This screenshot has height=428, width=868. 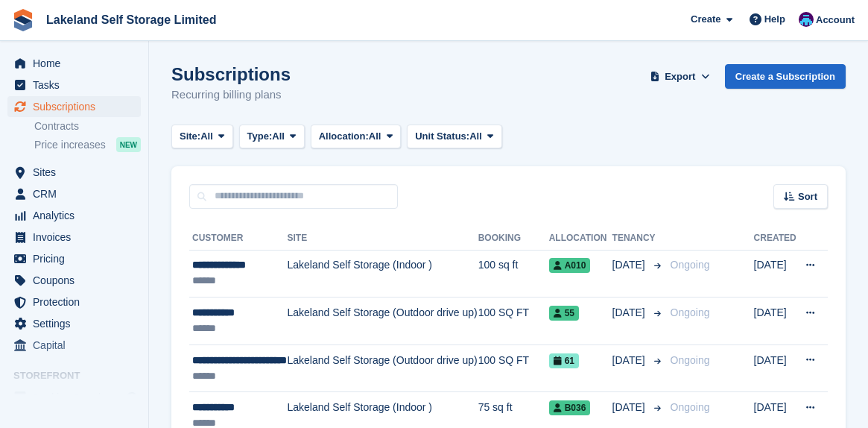 I want to click on span: Invoices, so click(x=78, y=237).